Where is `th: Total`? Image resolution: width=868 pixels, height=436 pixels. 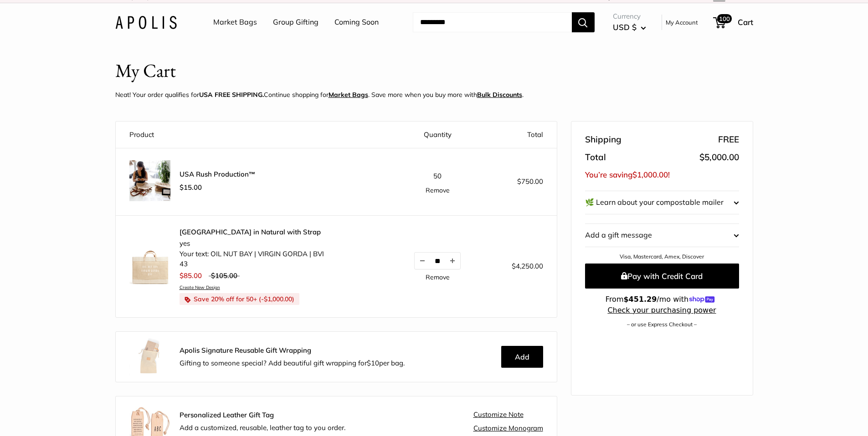 th: Total is located at coordinates (520, 135).